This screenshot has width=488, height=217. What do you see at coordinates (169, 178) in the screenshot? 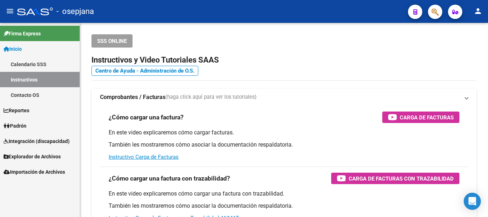
I see `h3: ¿Cómo cargar una factura con trazabilidad?` at bounding box center [169, 178].